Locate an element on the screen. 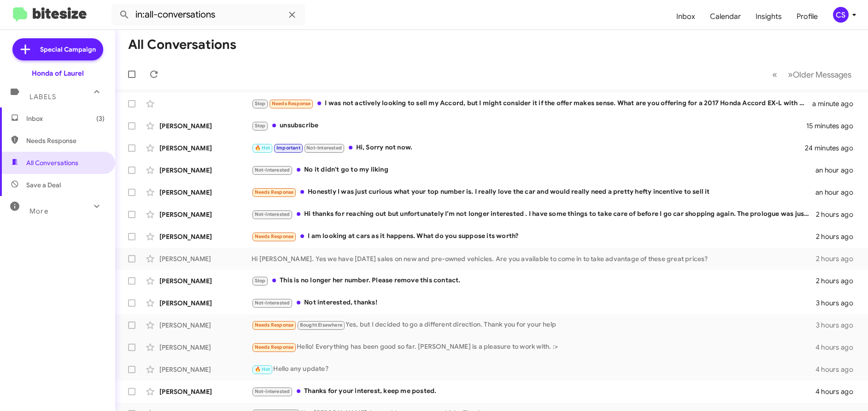  span: All Conversations is located at coordinates (52, 163).